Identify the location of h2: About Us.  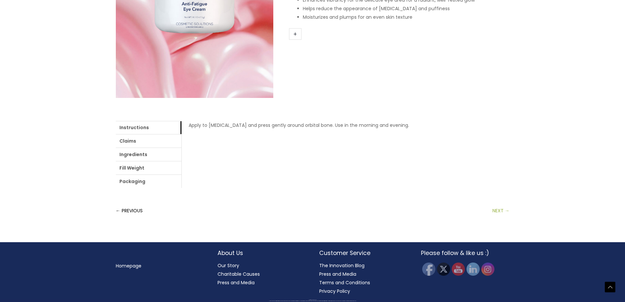
(262, 253).